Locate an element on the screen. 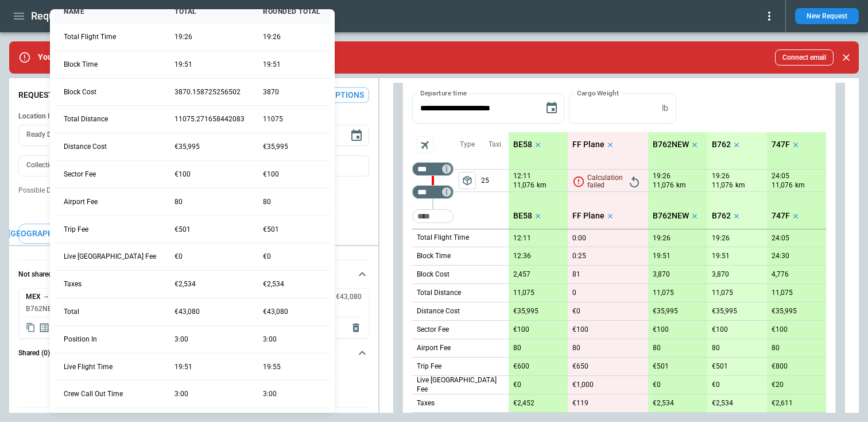 This screenshot has height=422, width=868. td: Position In is located at coordinates (110, 339).